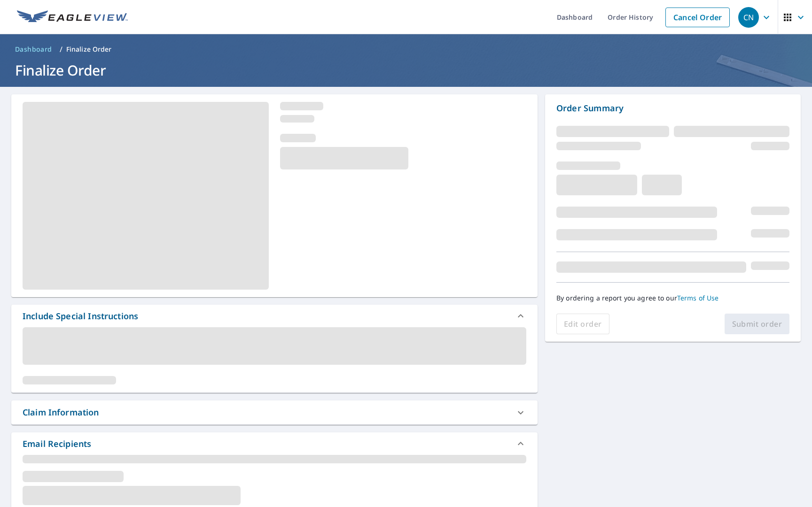  Describe the element at coordinates (749, 18) in the screenshot. I see `div: CN` at that location.